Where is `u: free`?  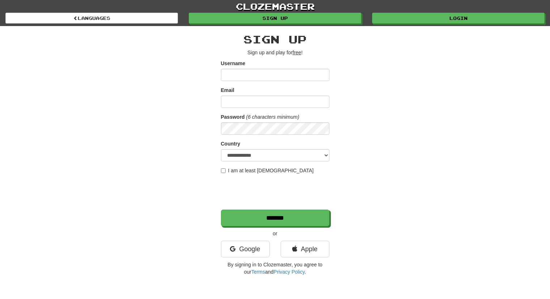 u: free is located at coordinates (297, 52).